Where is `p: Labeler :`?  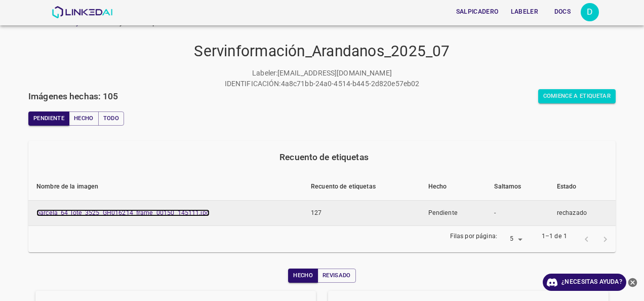
p: Labeler : is located at coordinates (265, 73).